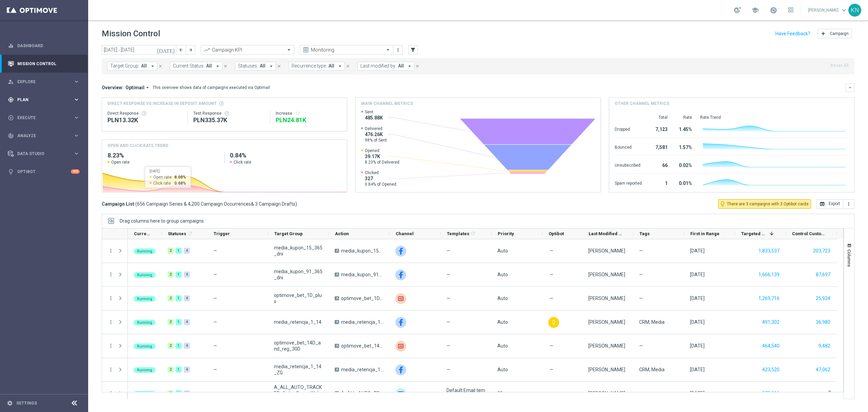 The height and width of the screenshot is (412, 868). What do you see at coordinates (697, 298) in the screenshot?
I see `div: 22 Sep 2025, Monday` at bounding box center [697, 298].